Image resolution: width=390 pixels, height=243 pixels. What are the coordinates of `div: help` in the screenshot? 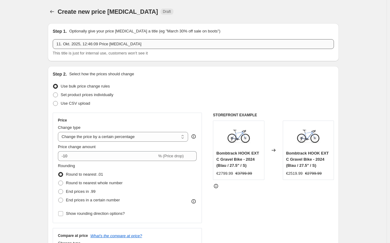 It's located at (194, 137).